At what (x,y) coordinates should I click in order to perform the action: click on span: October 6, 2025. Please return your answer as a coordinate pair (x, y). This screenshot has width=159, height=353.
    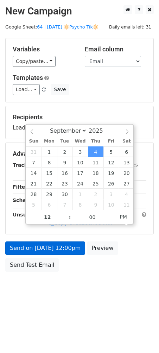
    Looking at the image, I should click on (49, 204).